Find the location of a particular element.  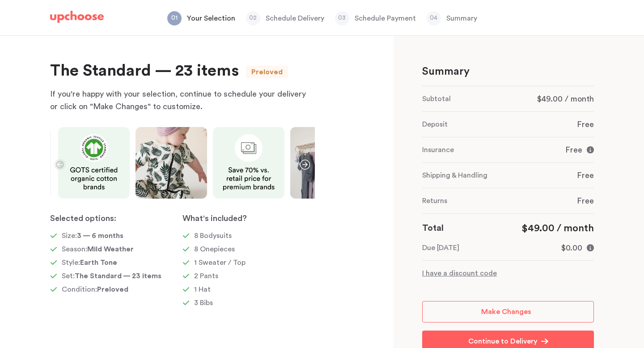

span: Mild Weather is located at coordinates (111, 249).